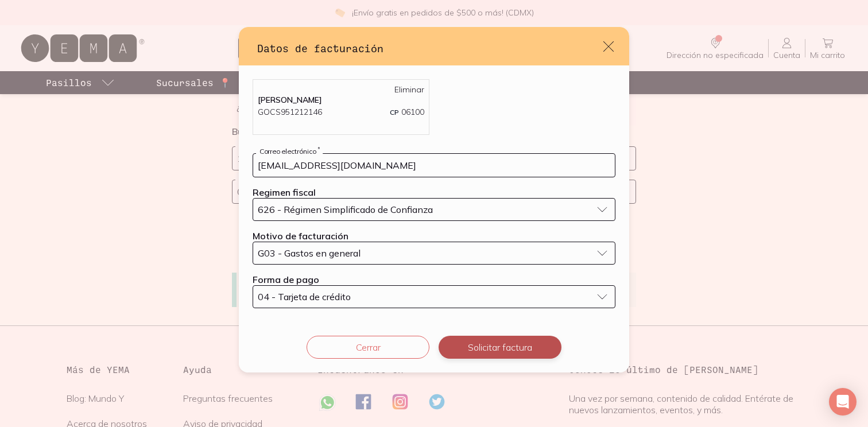 This screenshot has width=868, height=427. What do you see at coordinates (368, 347) in the screenshot?
I see `button: Cerrar` at bounding box center [368, 347].